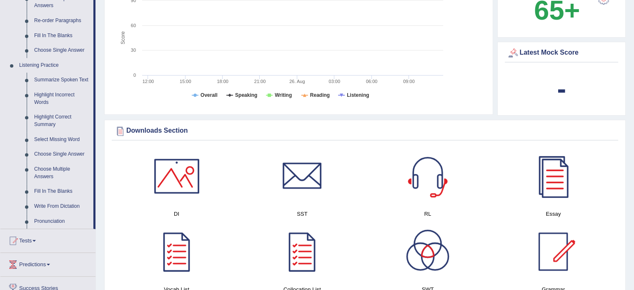 The image size is (634, 290). What do you see at coordinates (62, 221) in the screenshot?
I see `a: Pronunciation` at bounding box center [62, 221].